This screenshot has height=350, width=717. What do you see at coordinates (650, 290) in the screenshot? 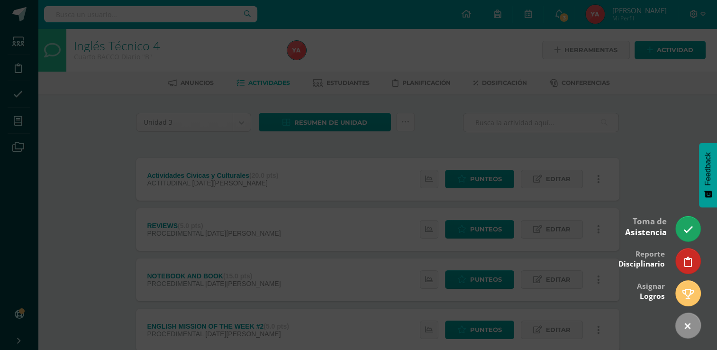
I see `div: Asignar` at bounding box center [650, 290].